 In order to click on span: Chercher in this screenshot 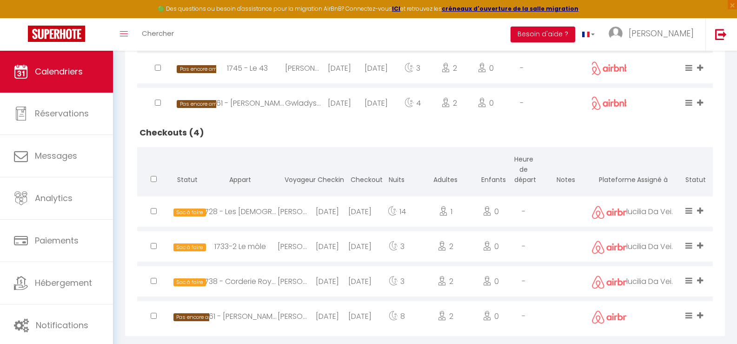, I will do `click(158, 33)`.